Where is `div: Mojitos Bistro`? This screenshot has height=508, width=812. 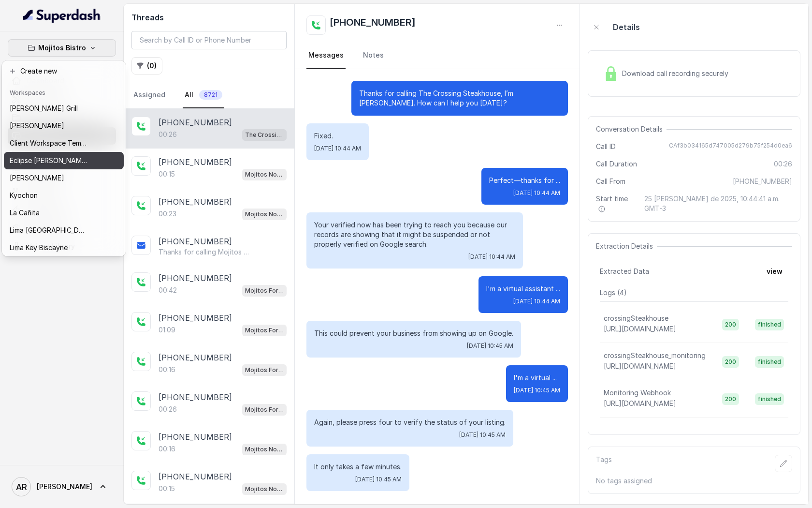 div: Mojitos Bistro is located at coordinates (64, 158).